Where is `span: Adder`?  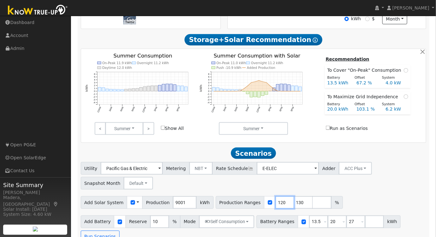
span: Adder is located at coordinates (329, 168).